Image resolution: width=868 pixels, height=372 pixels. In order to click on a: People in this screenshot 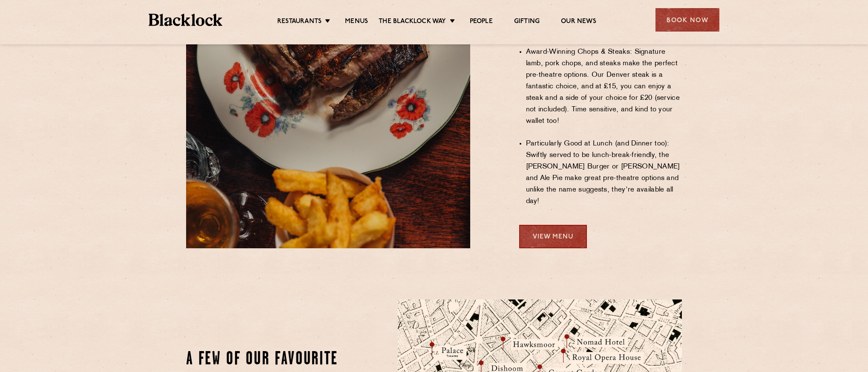, I will do `click(482, 22)`.